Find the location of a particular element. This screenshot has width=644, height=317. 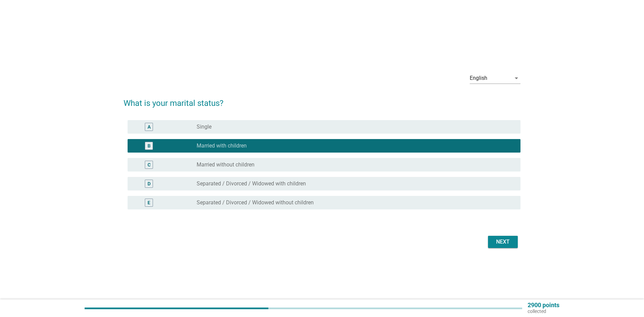

p: collected is located at coordinates (543, 311).